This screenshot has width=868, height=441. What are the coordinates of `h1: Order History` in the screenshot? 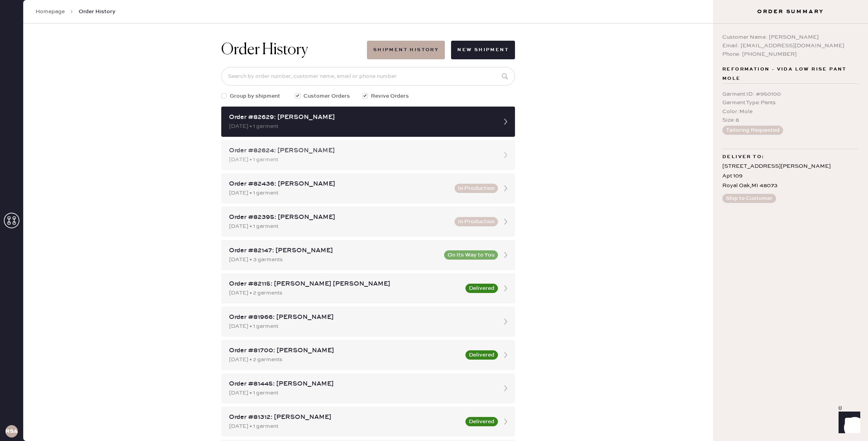 It's located at (264, 50).